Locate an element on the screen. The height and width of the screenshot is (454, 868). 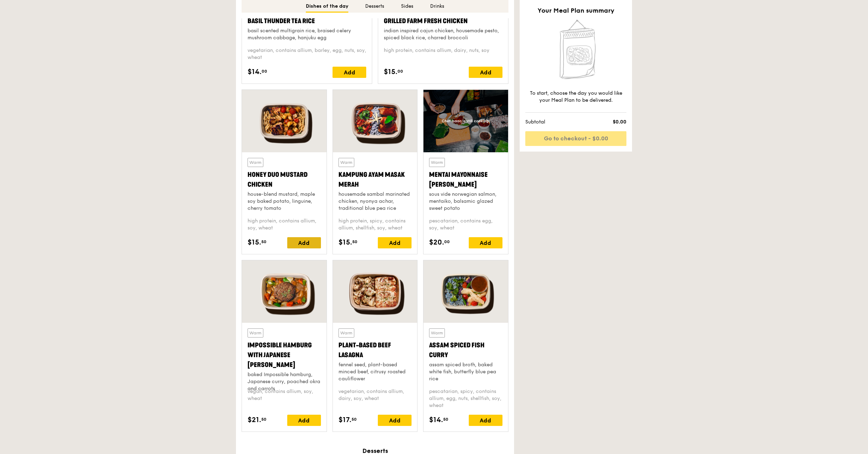
h2: Your Meal Plan summary is located at coordinates (575, 11).